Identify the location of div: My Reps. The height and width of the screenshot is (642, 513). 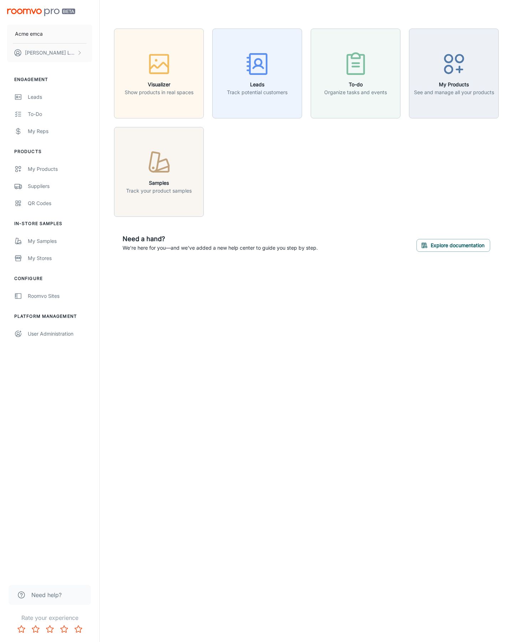
(60, 131).